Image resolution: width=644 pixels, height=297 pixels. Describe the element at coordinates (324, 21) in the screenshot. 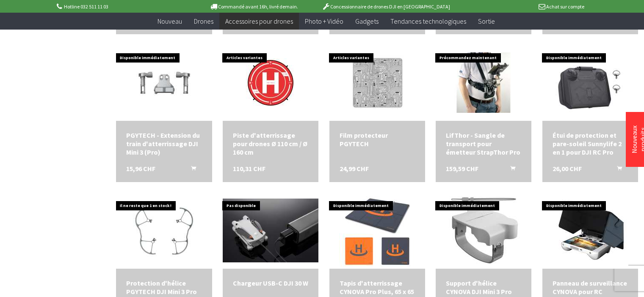

I see `font: Photo + Vidéo` at that location.